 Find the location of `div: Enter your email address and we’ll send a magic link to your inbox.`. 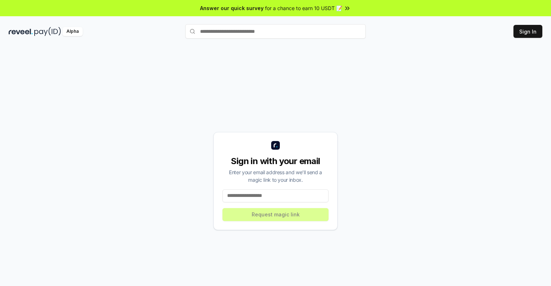

div: Enter your email address and we’ll send a magic link to your inbox. is located at coordinates (276, 176).